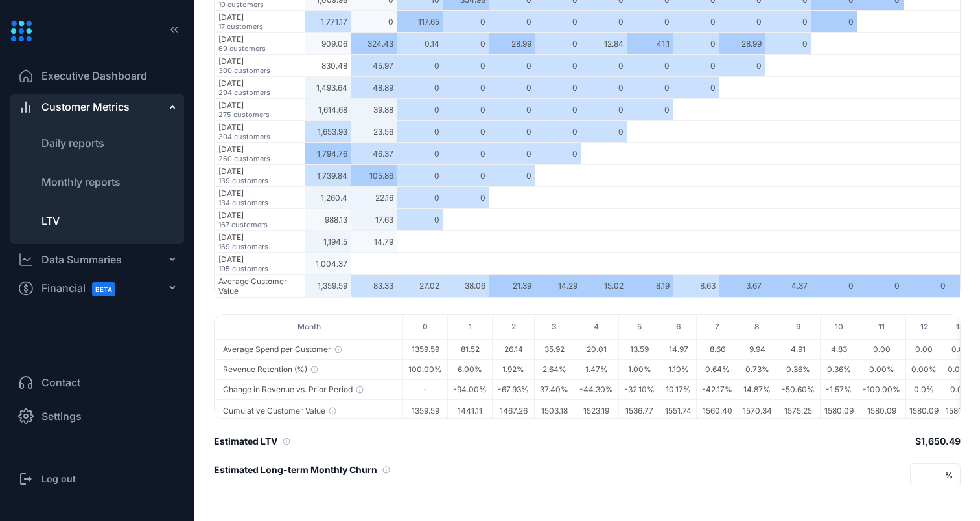 Image resolution: width=980 pixels, height=521 pixels. I want to click on td: -67.93%, so click(512, 390).